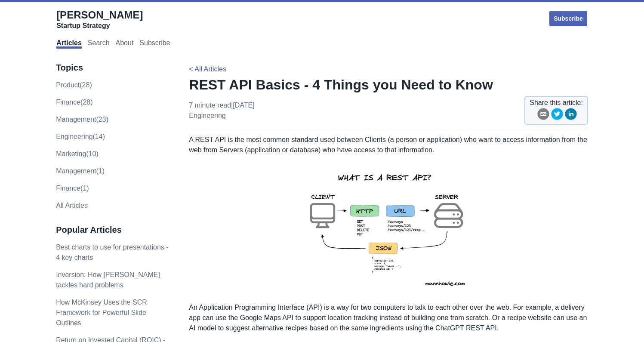  I want to click on a: management(23), so click(82, 119).